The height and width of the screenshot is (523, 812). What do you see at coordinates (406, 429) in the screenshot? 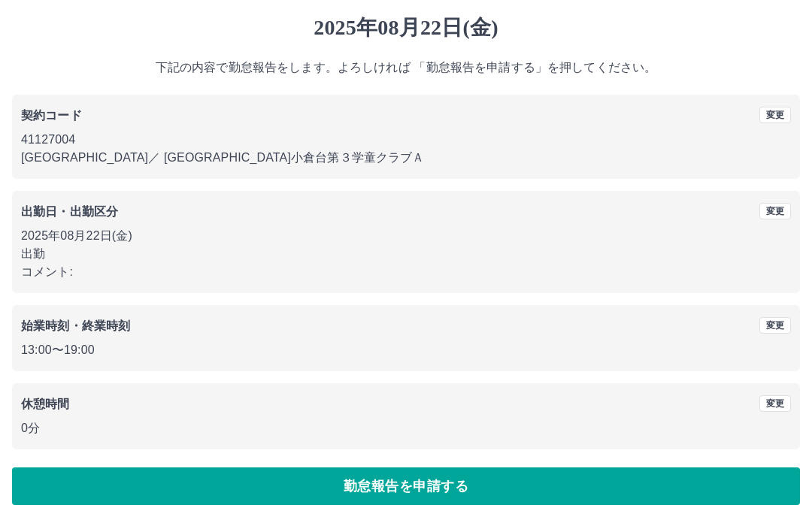
I see `p: 0分` at bounding box center [406, 429].